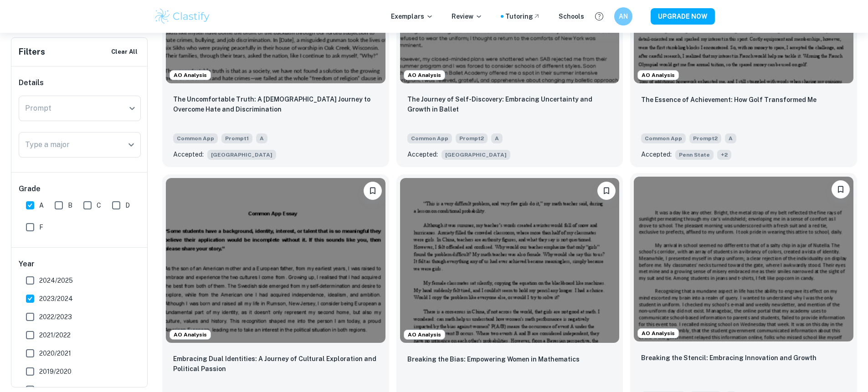 This screenshot has width=868, height=392. Describe the element at coordinates (70, 205) in the screenshot. I see `span: B` at that location.